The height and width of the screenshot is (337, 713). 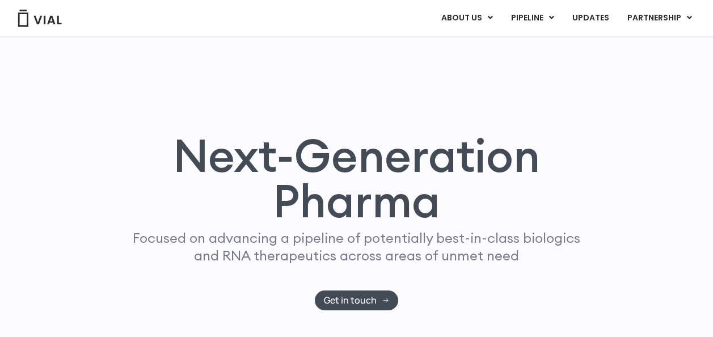 I want to click on img: Vial Logo, so click(x=40, y=18).